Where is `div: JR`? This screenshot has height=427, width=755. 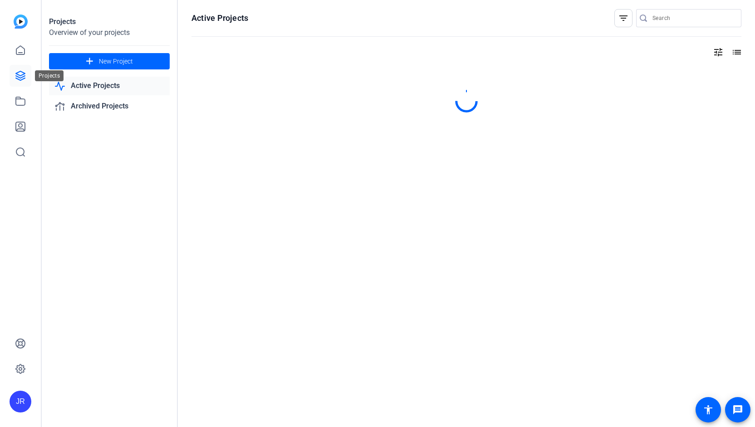
div: JR is located at coordinates (20, 401).